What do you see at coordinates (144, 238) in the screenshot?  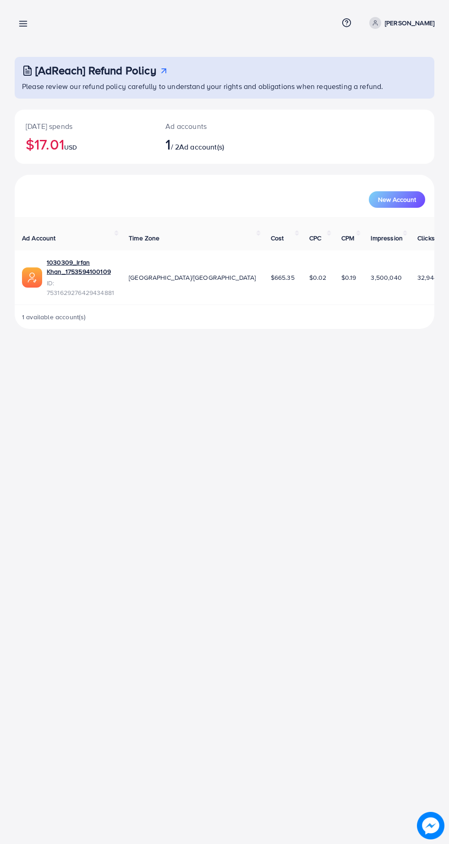 I see `span: Time Zone` at bounding box center [144, 238].